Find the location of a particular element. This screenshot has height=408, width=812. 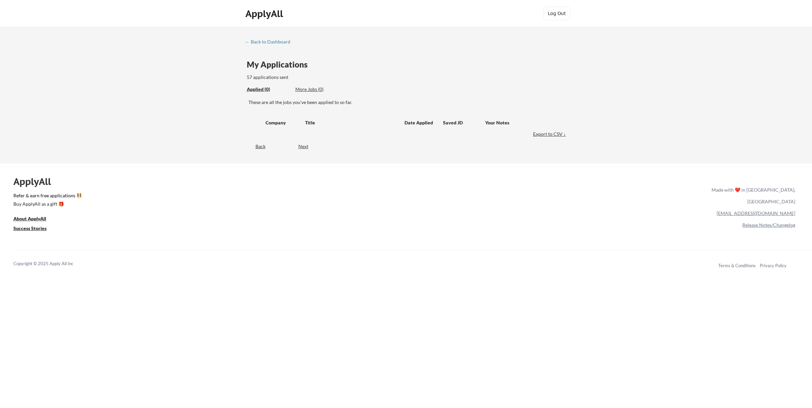

div: Next is located at coordinates (307, 147).